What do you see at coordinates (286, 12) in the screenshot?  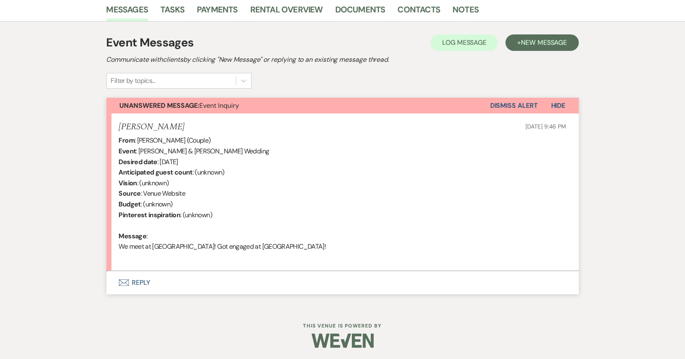 I see `a: Rental Overview` at bounding box center [286, 12].